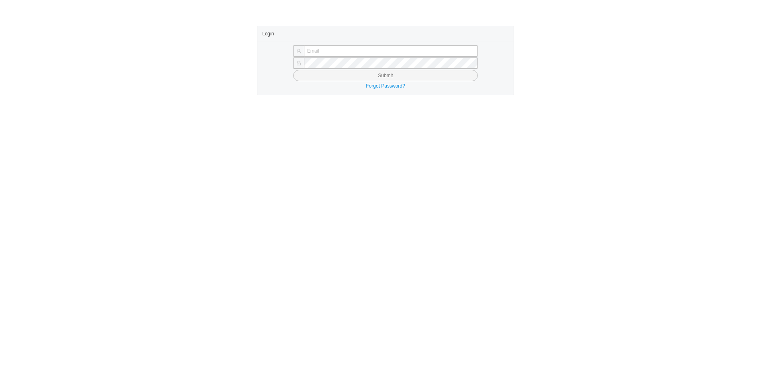 This screenshot has height=366, width=771. I want to click on button: Submit, so click(386, 76).